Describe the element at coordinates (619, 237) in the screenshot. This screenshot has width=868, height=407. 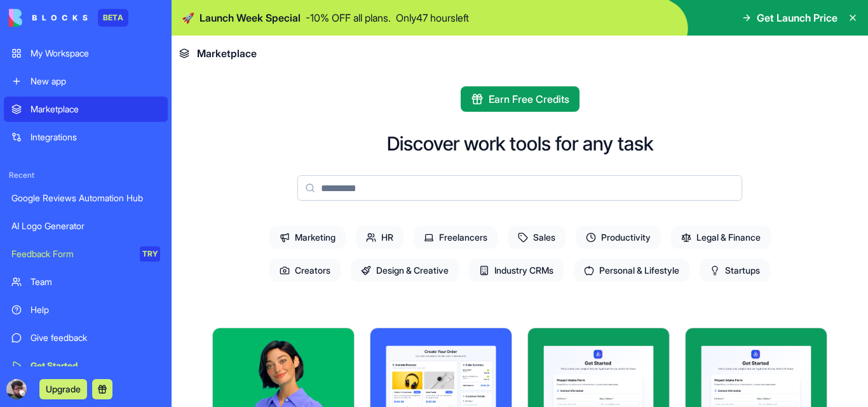
I see `span: Productivity` at that location.